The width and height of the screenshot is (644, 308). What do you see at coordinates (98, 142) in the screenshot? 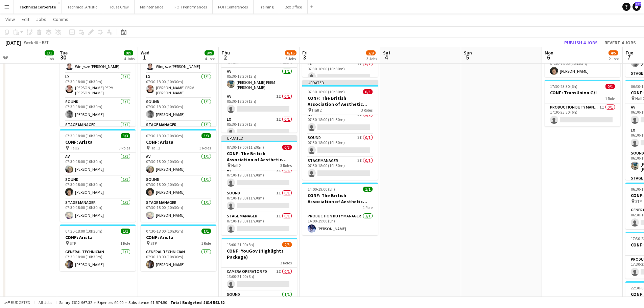
I see `h3: CONF: Arista` at bounding box center [98, 142].